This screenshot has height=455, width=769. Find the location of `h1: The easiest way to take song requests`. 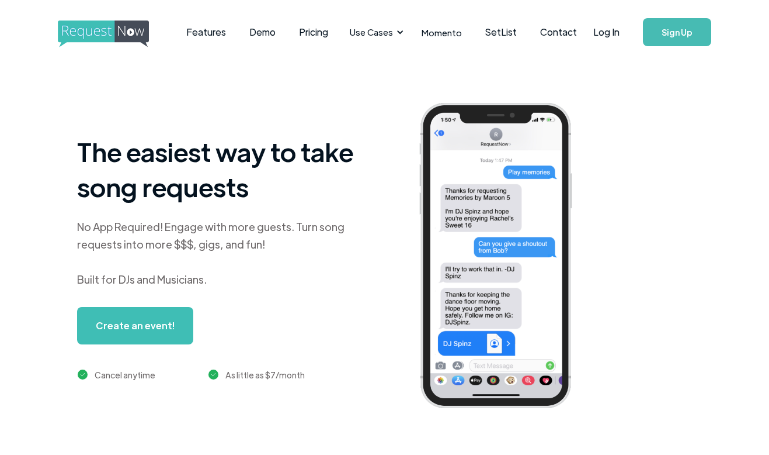

h1: The easiest way to take song requests is located at coordinates (221, 169).